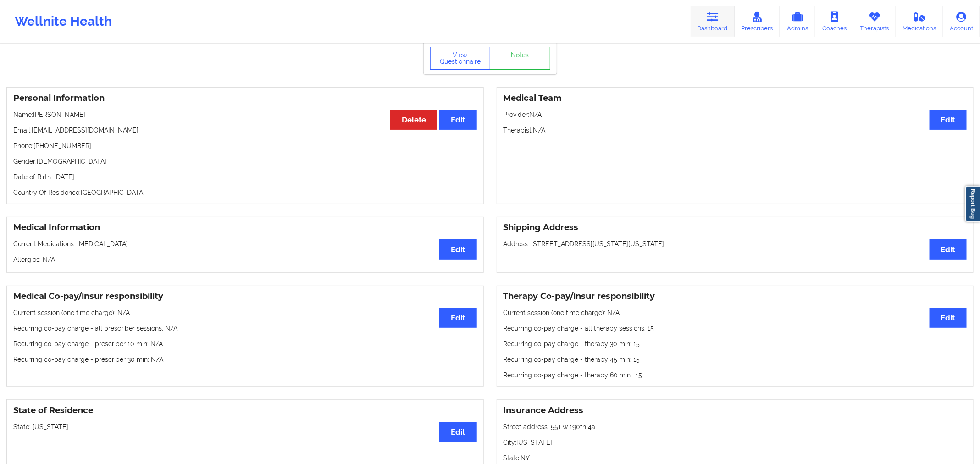 The height and width of the screenshot is (464, 980). What do you see at coordinates (712, 21) in the screenshot?
I see `a: Dashboard` at bounding box center [712, 21].